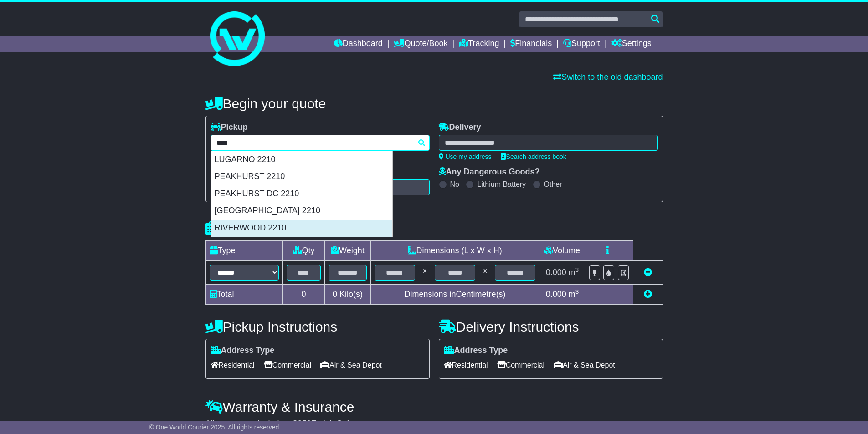 This screenshot has height=434, width=868. I want to click on label: No, so click(455, 184).